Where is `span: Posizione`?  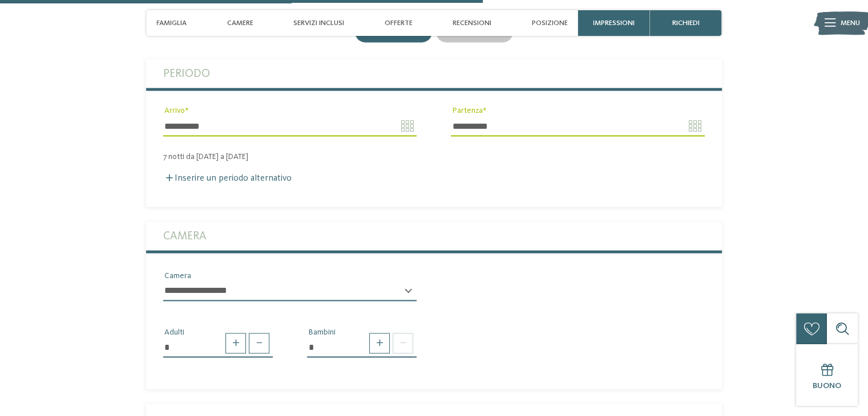 span: Posizione is located at coordinates (550, 23).